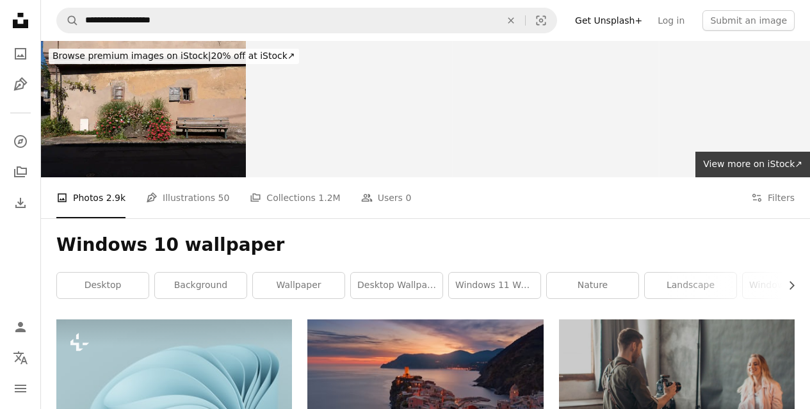  Describe the element at coordinates (773, 198) in the screenshot. I see `button: Filters` at that location.